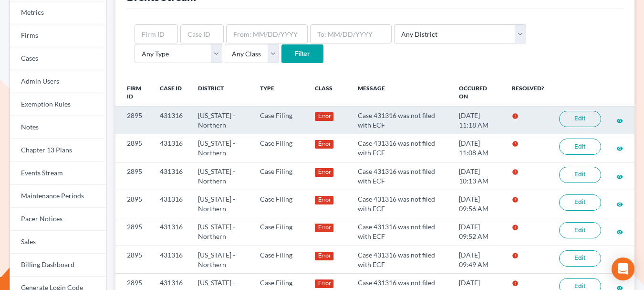  Describe the element at coordinates (221, 93) in the screenshot. I see `th: District` at that location.